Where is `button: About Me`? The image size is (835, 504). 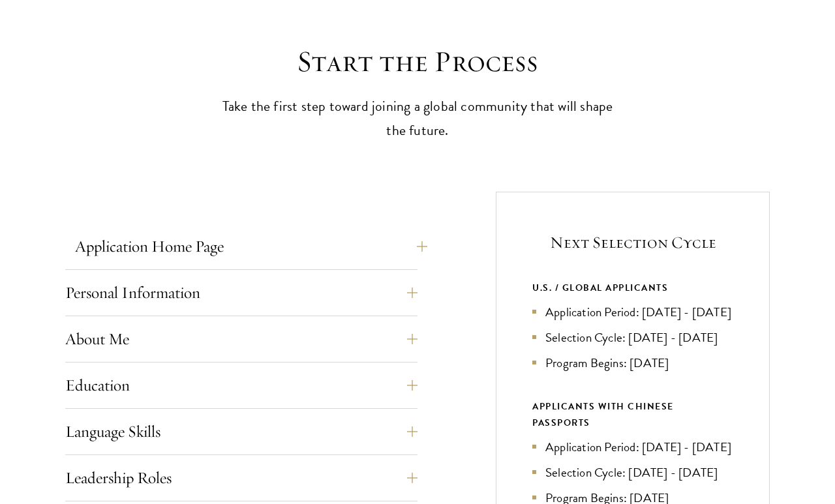 button: About Me is located at coordinates (241, 339).